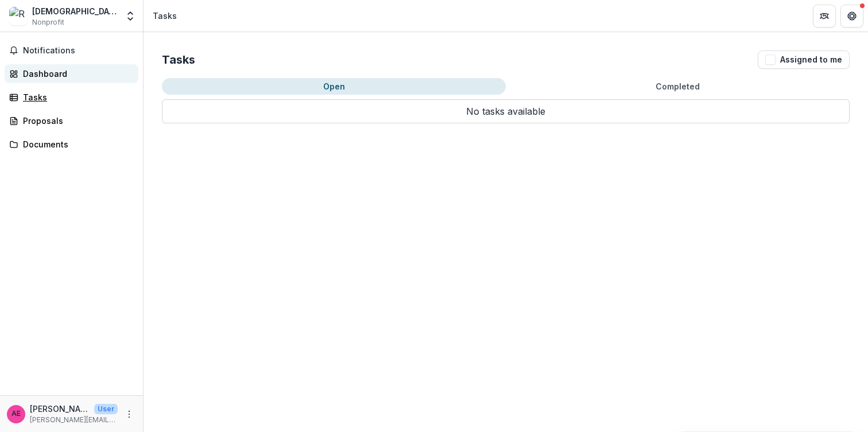  What do you see at coordinates (106, 409) in the screenshot?
I see `p: User` at bounding box center [106, 409].